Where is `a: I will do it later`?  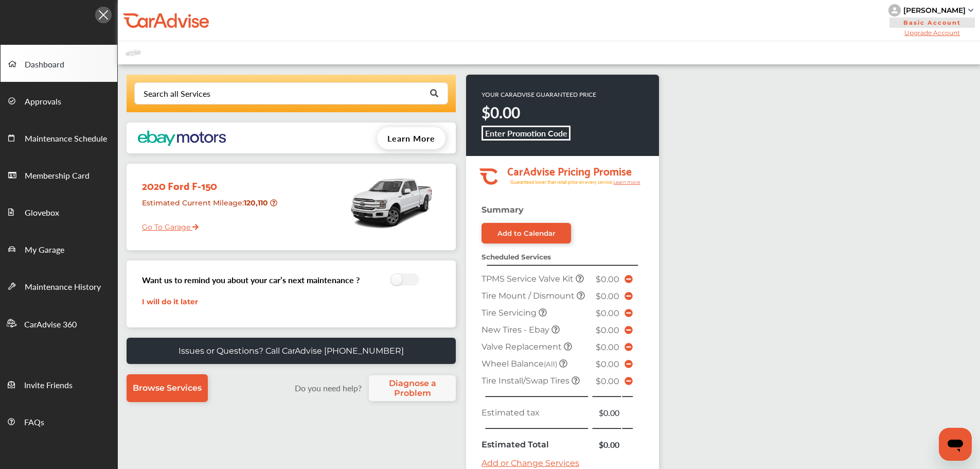 a: I will do it later is located at coordinates (169, 302).